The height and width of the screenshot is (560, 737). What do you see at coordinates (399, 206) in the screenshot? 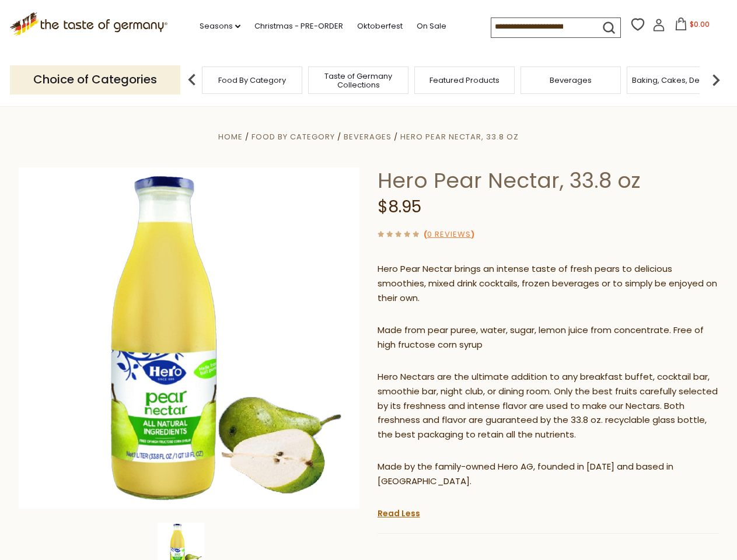
I see `span: $8.95` at bounding box center [399, 206].